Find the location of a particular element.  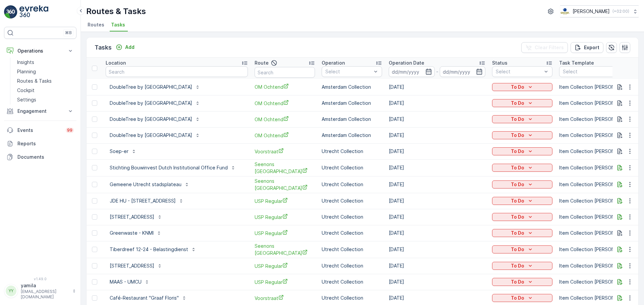

a: USP Regular is located at coordinates (285, 282).